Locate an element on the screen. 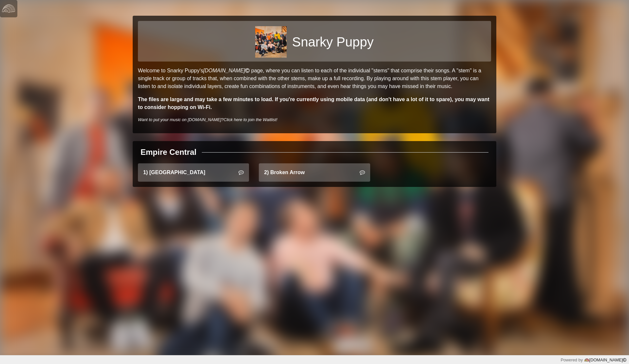 This screenshot has width=629, height=364. strong: The files are large and may take a few minutes to load. If you're currently using mobile data (an... is located at coordinates (313, 103).